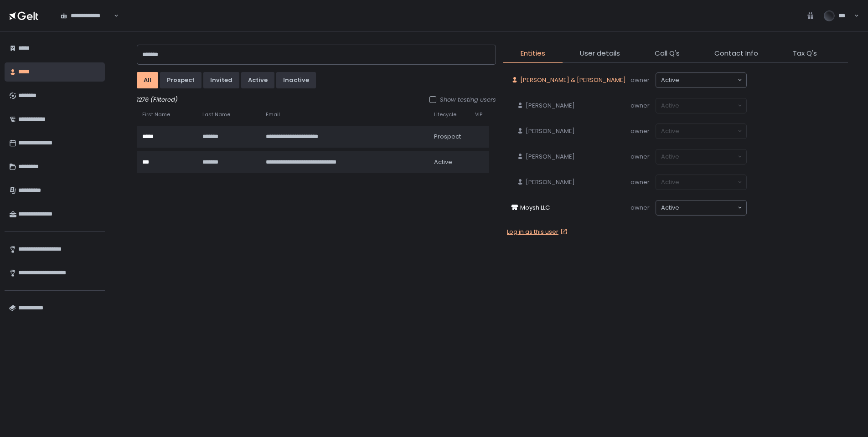 The height and width of the screenshot is (437, 868). Describe the element at coordinates (180, 80) in the screenshot. I see `div: prospect` at that location.